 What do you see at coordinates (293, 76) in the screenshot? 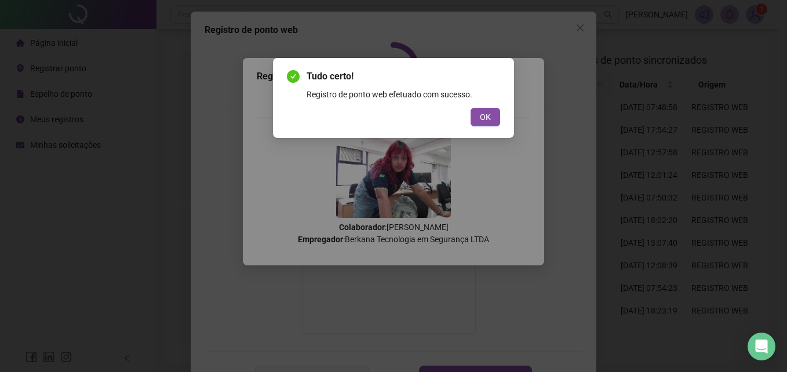
I see `span: check-circle` at bounding box center [293, 76].